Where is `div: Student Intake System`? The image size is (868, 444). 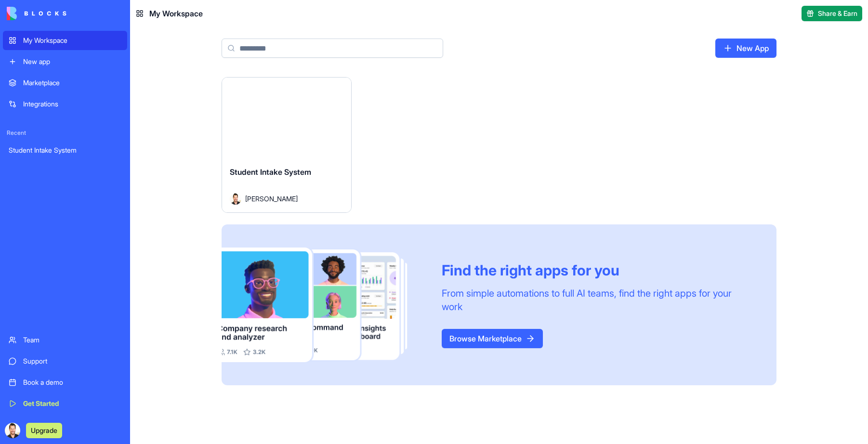
div: Student Intake System is located at coordinates (65, 150).